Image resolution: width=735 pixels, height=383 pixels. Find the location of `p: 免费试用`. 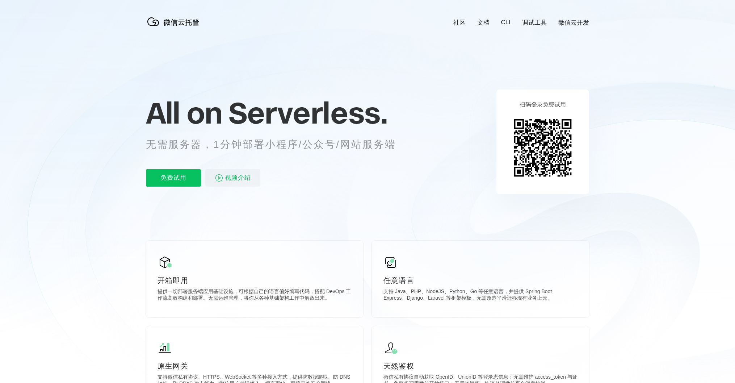

p: 免费试用 is located at coordinates (174, 178).